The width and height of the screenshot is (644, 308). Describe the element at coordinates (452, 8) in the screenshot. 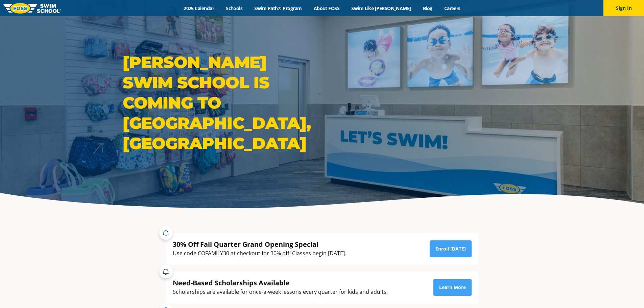

I see `a: Careers` at that location.